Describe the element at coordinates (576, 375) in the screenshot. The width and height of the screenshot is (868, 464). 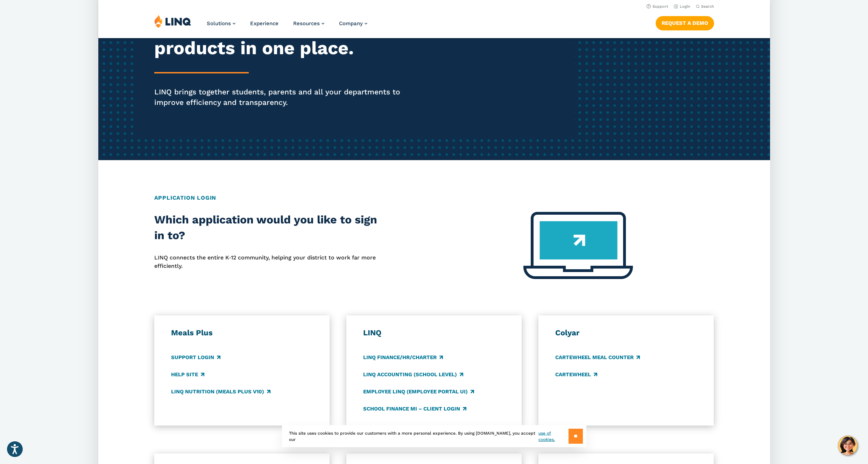
I see `a: CARTEWHEEL` at that location.